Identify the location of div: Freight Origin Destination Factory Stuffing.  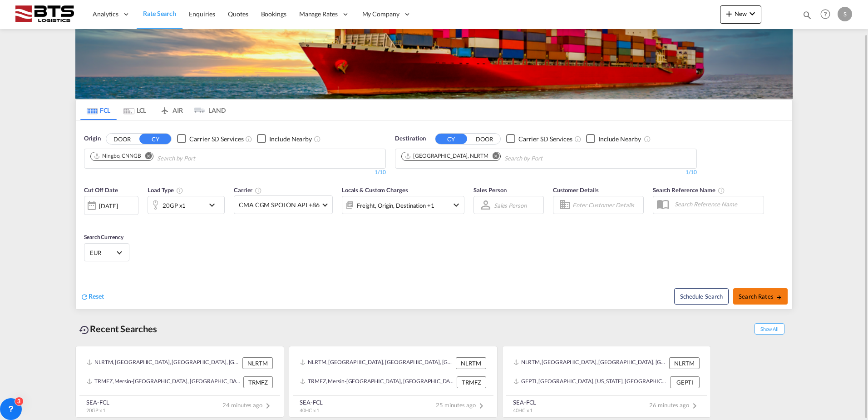
(395, 206).